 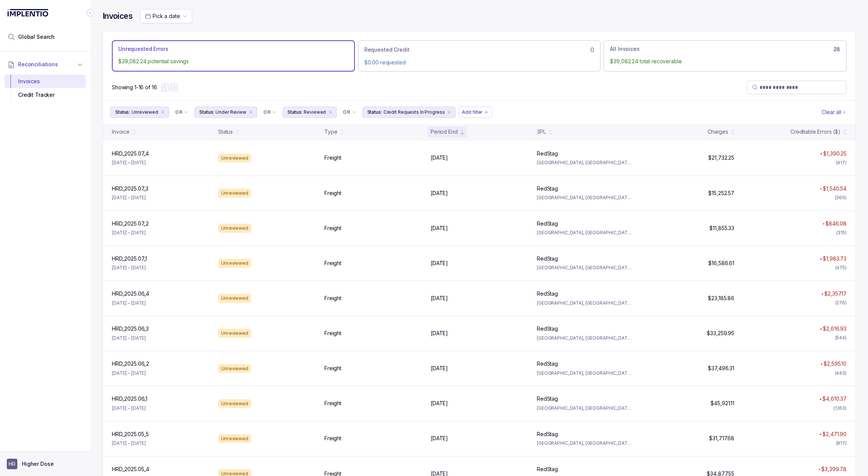 I want to click on p: HRD_2025.05_4, so click(x=131, y=470).